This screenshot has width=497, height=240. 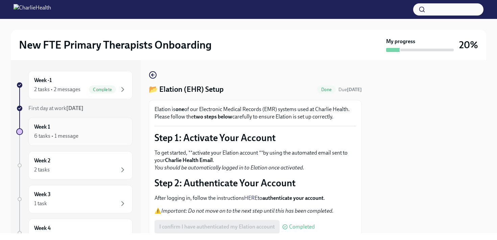 I want to click on a: Week 16 tasks • 1 message, so click(x=74, y=132).